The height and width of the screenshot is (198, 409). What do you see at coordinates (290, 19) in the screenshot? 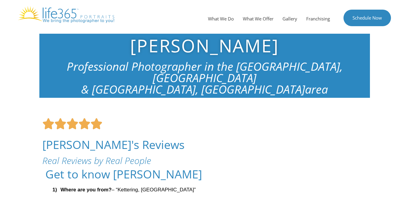
I see `a: Gallery` at bounding box center [290, 19].